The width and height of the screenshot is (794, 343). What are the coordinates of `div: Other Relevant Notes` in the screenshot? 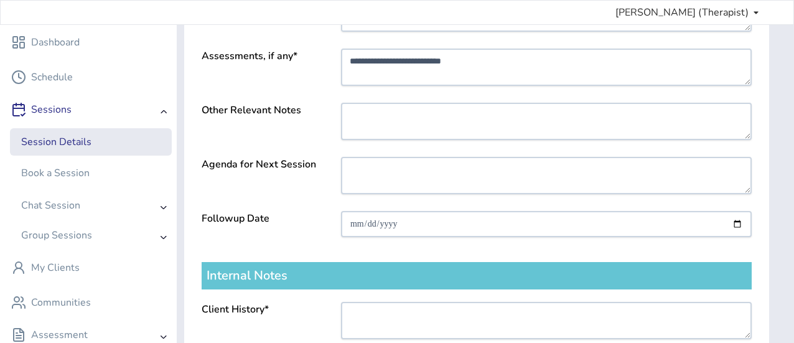 It's located at (271, 127).